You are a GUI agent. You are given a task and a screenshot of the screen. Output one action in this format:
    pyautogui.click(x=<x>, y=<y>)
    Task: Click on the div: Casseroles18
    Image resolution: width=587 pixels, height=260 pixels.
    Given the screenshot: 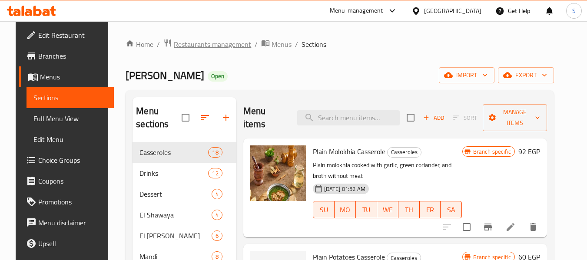 What is the action you would take?
    pyautogui.click(x=184, y=152)
    